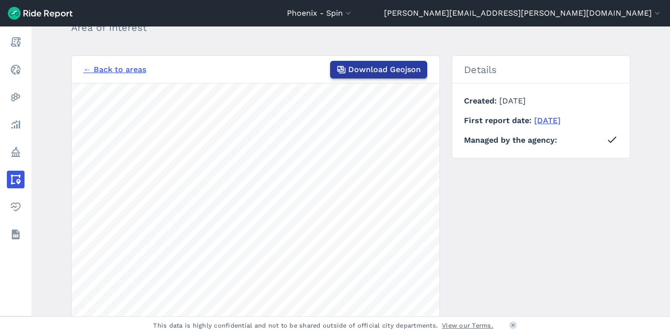  Describe the element at coordinates (16, 42) in the screenshot. I see `a: Report` at that location.